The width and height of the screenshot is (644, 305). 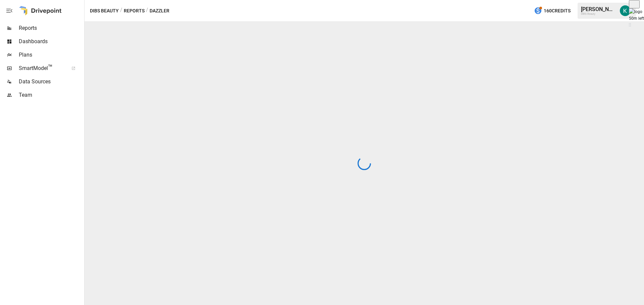 I want to click on div: 50m left, so click(x=636, y=18).